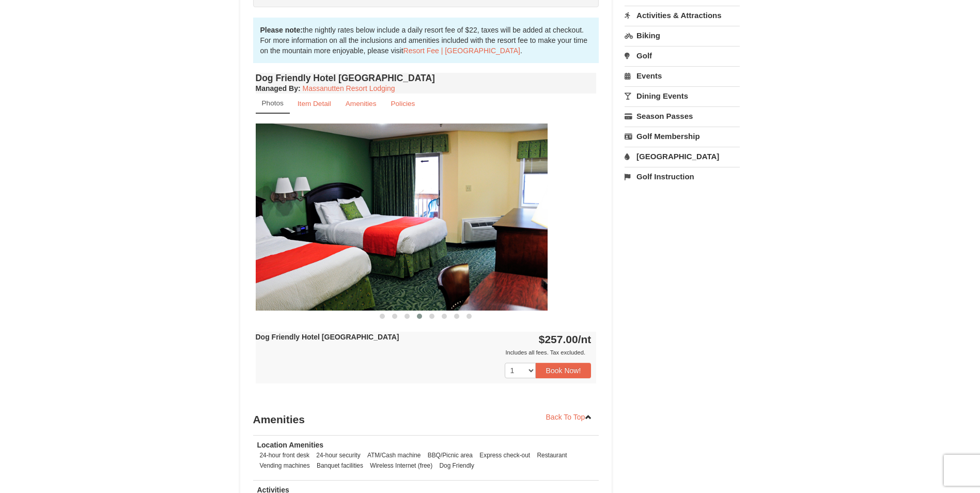  What do you see at coordinates (394, 455) in the screenshot?
I see `li: ATM/Cash machine` at bounding box center [394, 455].